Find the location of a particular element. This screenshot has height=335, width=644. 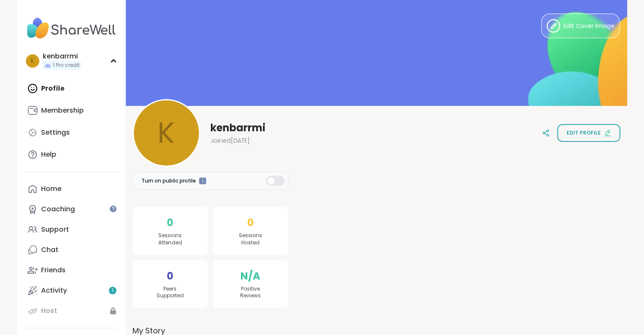

span: Sessions Attended is located at coordinates (171, 239).